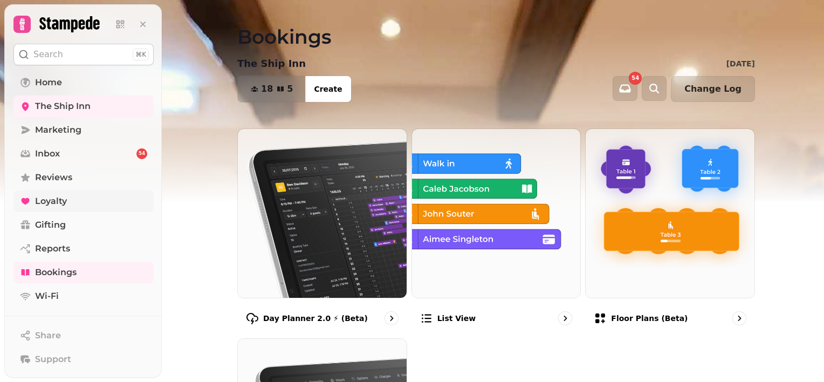  Describe the element at coordinates (49, 83) in the screenshot. I see `span: Home` at that location.